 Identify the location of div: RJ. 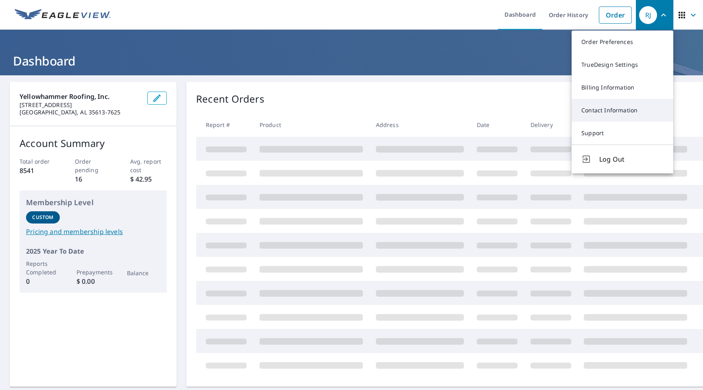
(648, 15).